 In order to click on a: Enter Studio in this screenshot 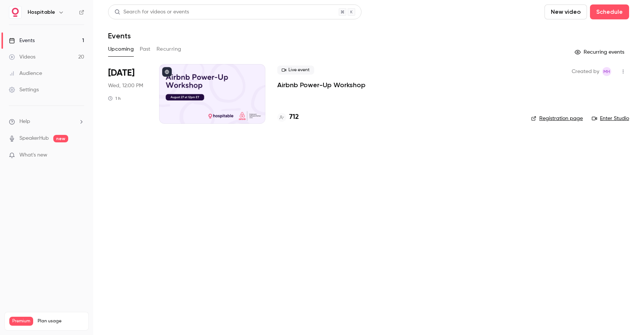, I will do `click(610, 119)`.